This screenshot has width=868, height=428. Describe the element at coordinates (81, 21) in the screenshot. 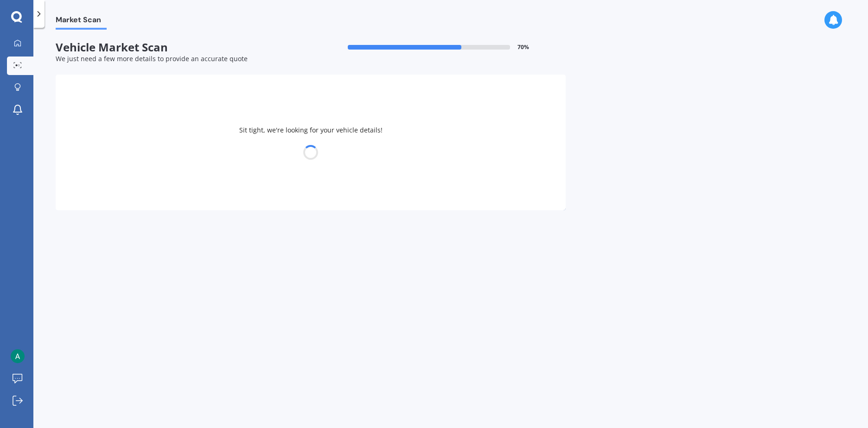

I see `span: Market Scan` at that location.